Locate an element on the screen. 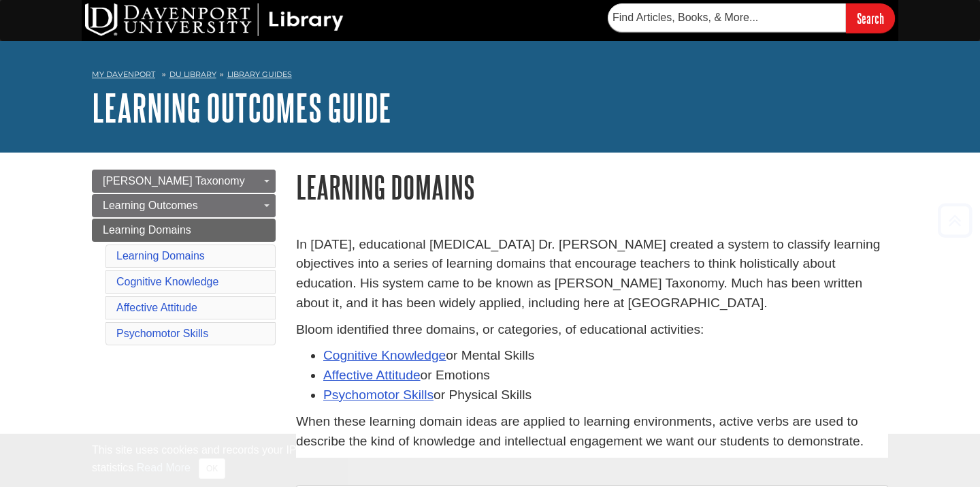  div: Guide Page Menu is located at coordinates (184, 258).